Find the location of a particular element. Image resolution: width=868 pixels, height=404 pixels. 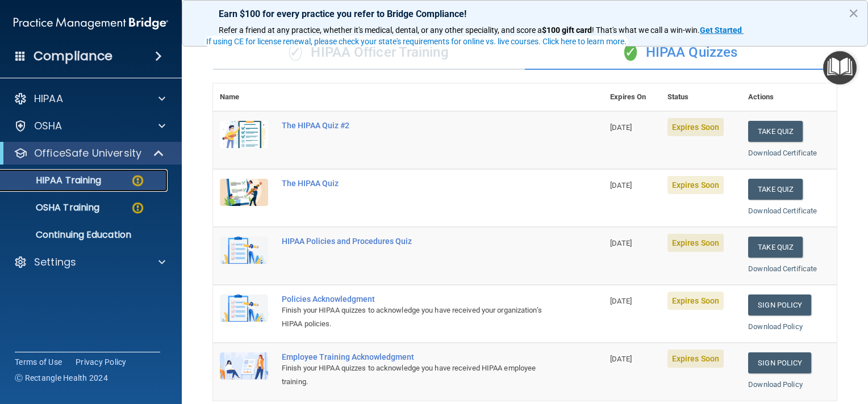

a: OSHA is located at coordinates (89, 126).